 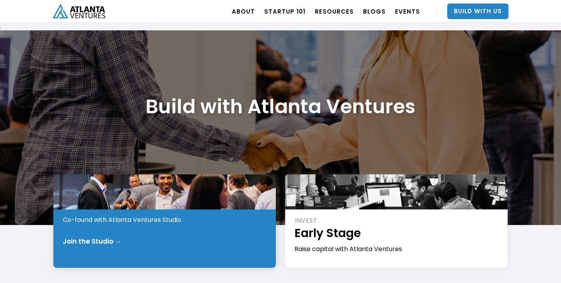 What do you see at coordinates (334, 11) in the screenshot?
I see `a: RESOURCES` at bounding box center [334, 11].